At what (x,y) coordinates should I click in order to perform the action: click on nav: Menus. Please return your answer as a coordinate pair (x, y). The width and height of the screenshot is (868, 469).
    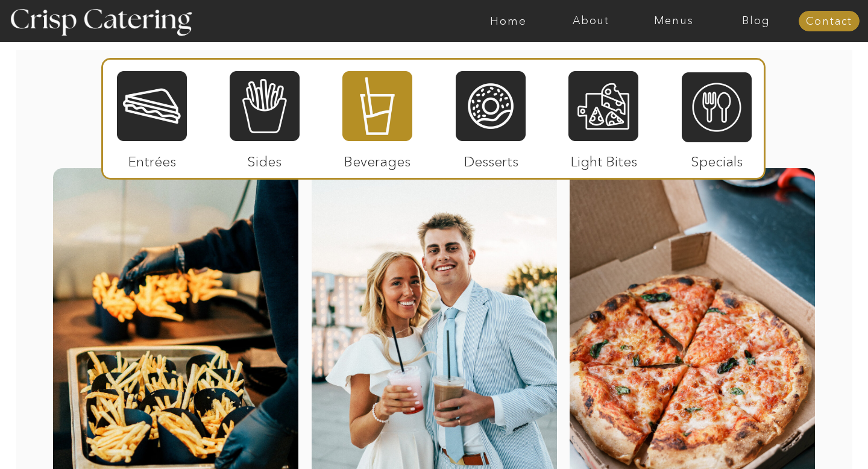
    Looking at the image, I should click on (673, 21).